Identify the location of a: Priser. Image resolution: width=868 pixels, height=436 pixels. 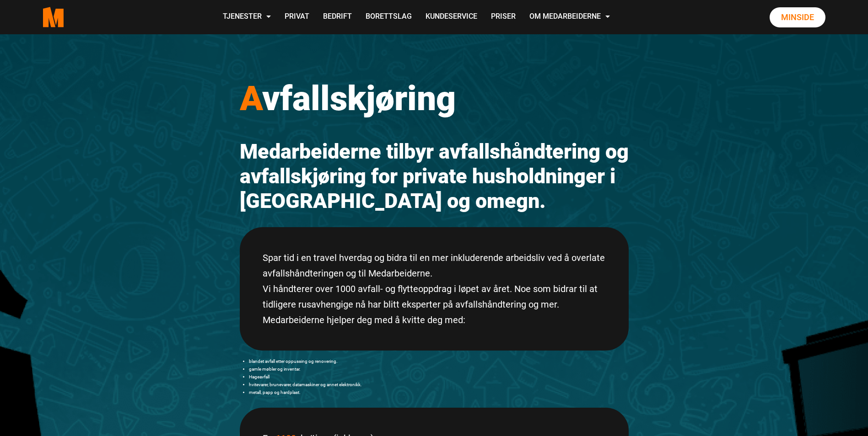
(503, 17).